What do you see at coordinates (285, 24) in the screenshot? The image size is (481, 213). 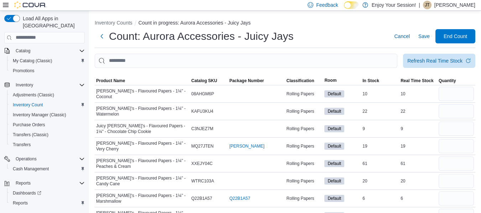 I see `nav: An example of EuiBreadcrumbs` at bounding box center [285, 24].